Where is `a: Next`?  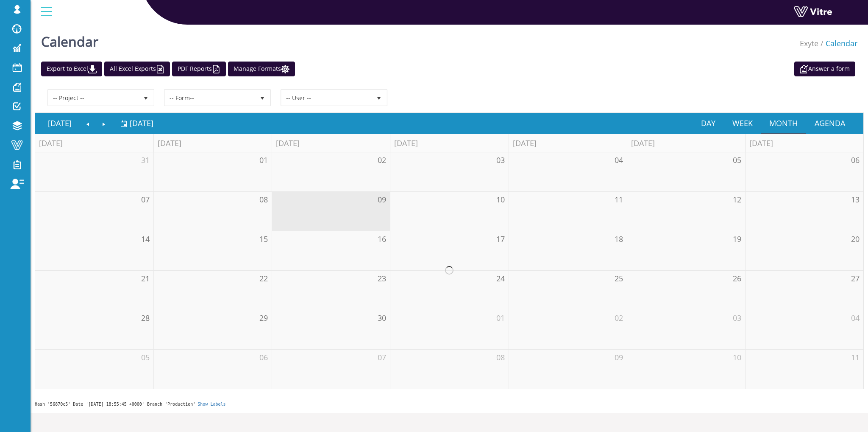
a: Next is located at coordinates (104, 123).